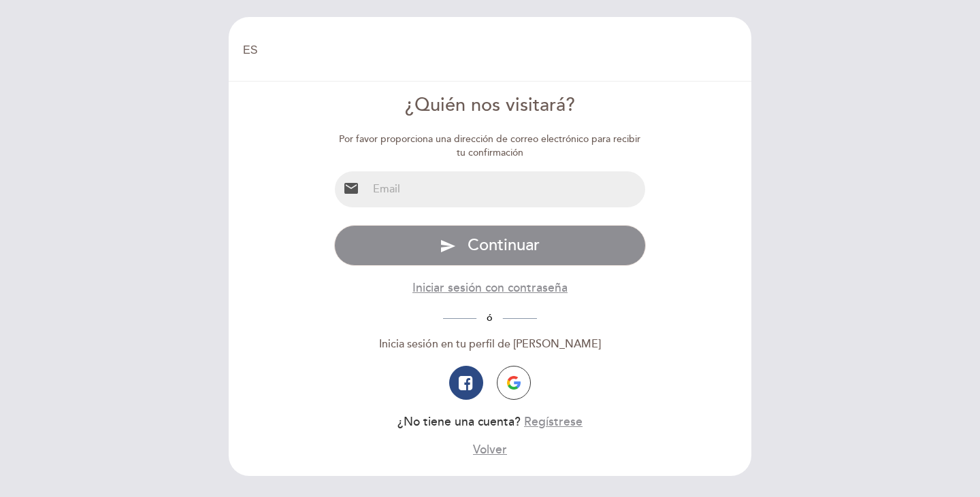  I want to click on div: ¿Quién nos visitará?, so click(490, 106).